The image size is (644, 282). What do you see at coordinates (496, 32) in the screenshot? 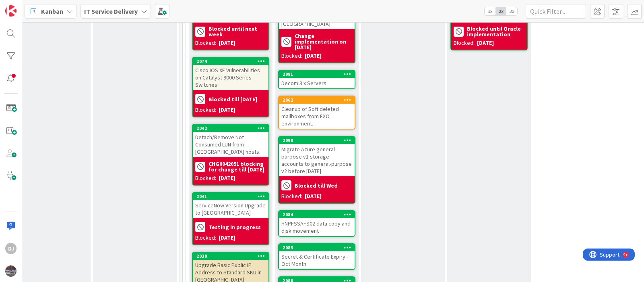
I see `b: Blocked until Oracle implementation` at bounding box center [496, 32].